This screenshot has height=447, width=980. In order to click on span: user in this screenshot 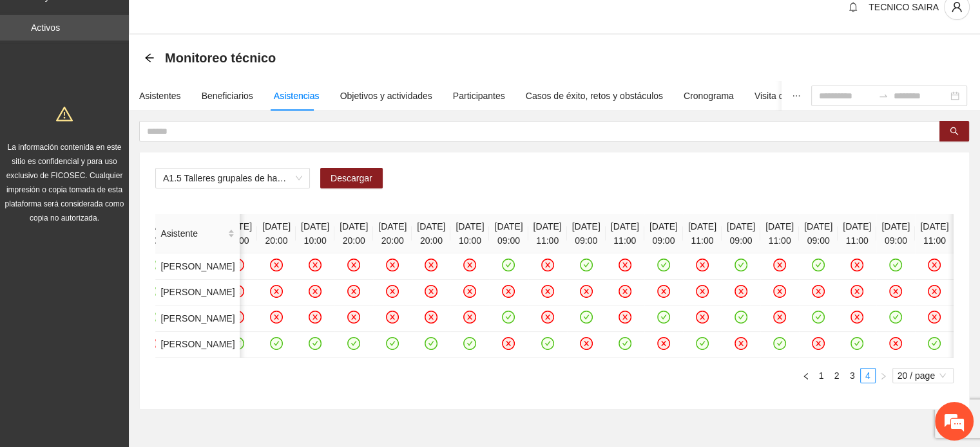, I will do `click(956, 7)`.